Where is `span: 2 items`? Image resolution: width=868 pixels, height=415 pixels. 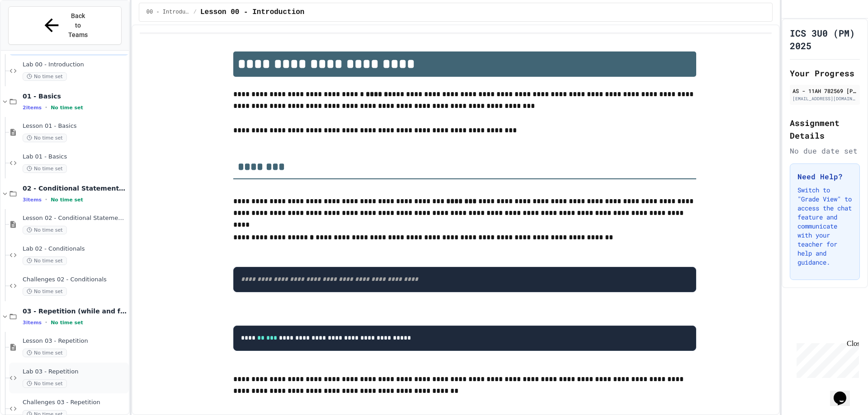 span: 2 items is located at coordinates (32, 108).